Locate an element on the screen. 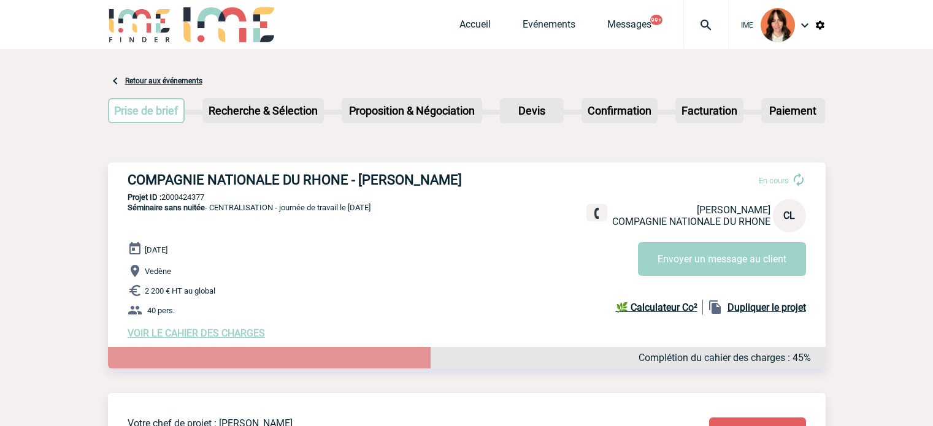  span: 2 200 € HT au global is located at coordinates (180, 291).